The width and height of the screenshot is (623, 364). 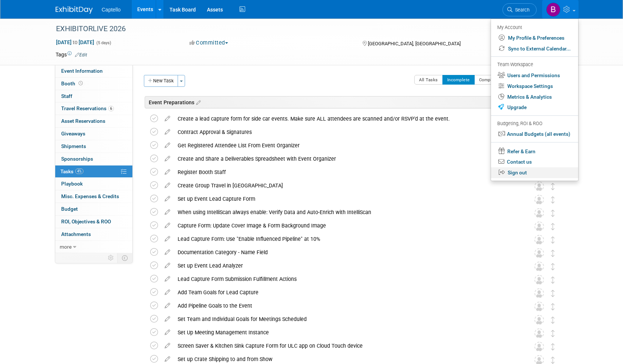 I want to click on a: Search, so click(x=520, y=9).